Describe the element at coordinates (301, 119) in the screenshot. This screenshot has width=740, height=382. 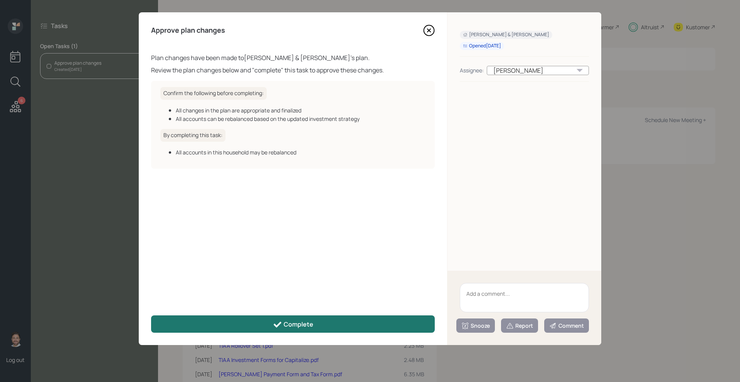
I see `div: All accounts can be rebalanced based on the updated investment strategy` at that location.